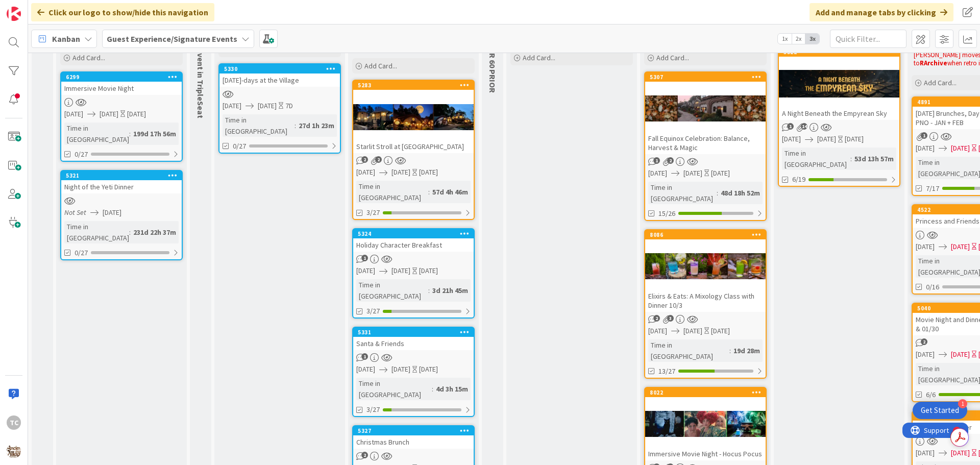  What do you see at coordinates (932, 287) in the screenshot?
I see `span: 0/16` at bounding box center [932, 287].